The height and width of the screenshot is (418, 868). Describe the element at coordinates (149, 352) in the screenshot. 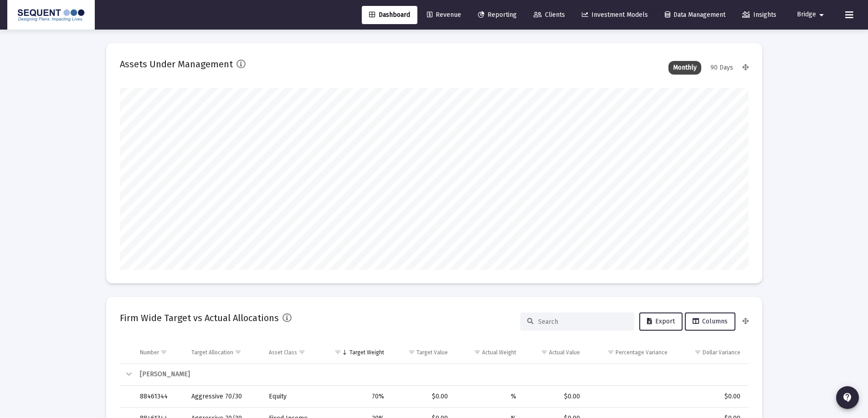

I see `div: Number` at that location.